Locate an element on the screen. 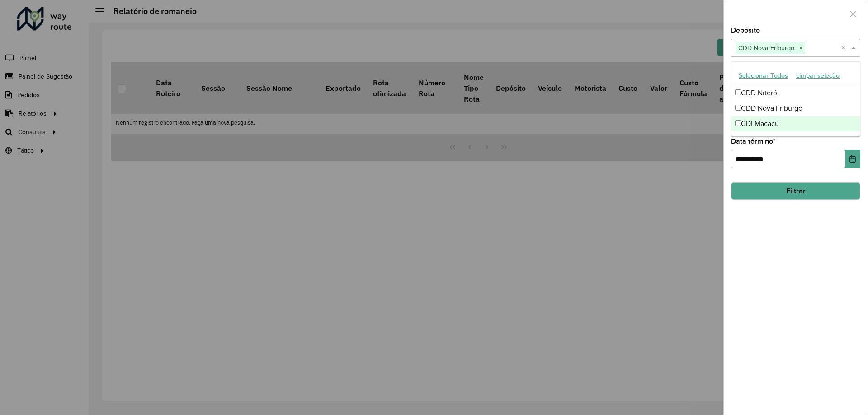  button: Limpar seleção is located at coordinates (818, 75).